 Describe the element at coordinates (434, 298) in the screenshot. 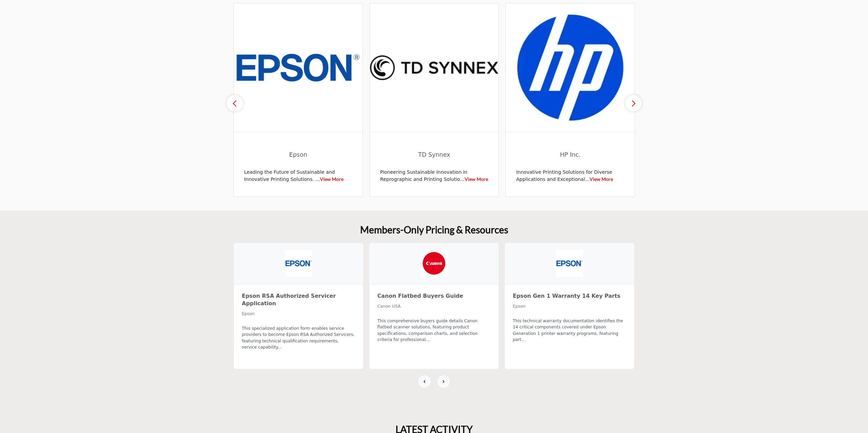

I see `a: Canon Flatbed Buyers Guide` at that location.